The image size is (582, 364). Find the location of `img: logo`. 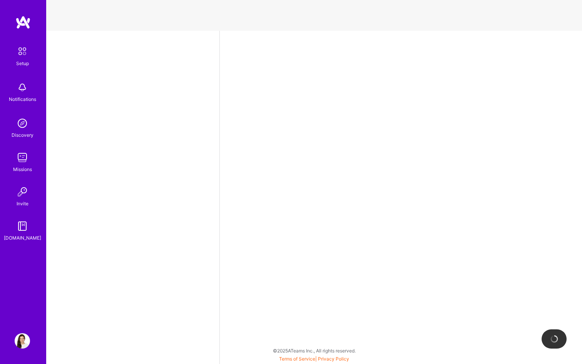

img: logo is located at coordinates (23, 22).